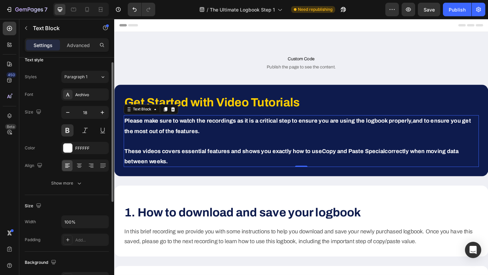 This screenshot has width=488, height=275. I want to click on div: Color, so click(30, 148).